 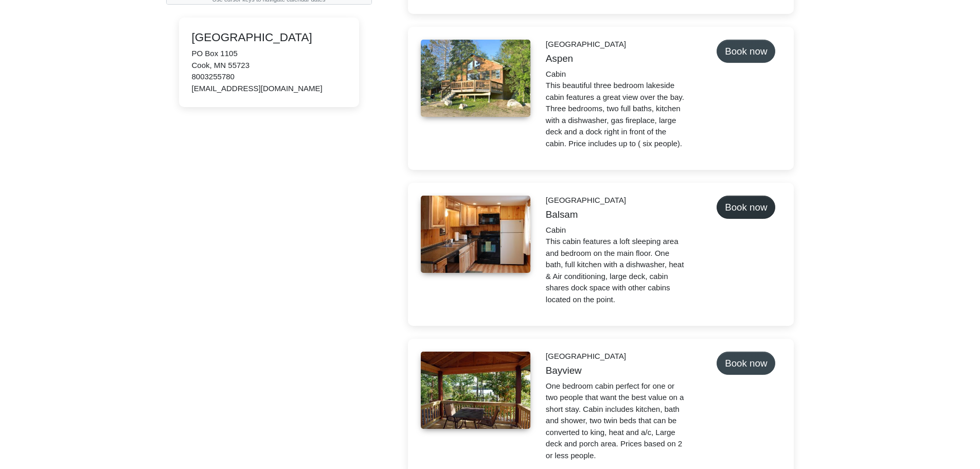 I want to click on h5: Balsam, so click(x=616, y=215).